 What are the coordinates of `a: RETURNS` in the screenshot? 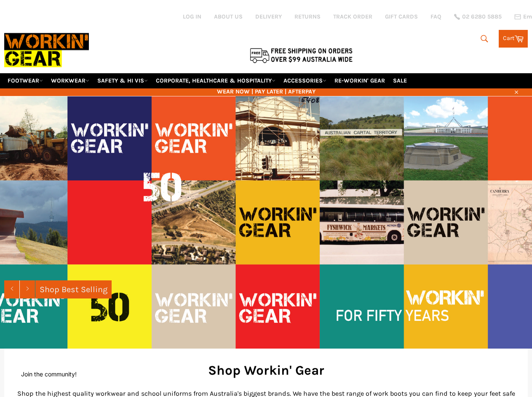 It's located at (308, 16).